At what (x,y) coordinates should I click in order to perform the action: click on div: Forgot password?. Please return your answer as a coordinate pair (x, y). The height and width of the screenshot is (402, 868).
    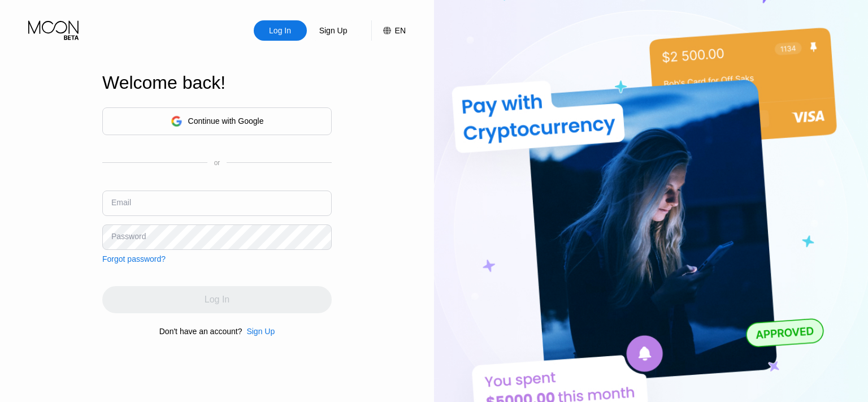
    Looking at the image, I should click on (134, 259).